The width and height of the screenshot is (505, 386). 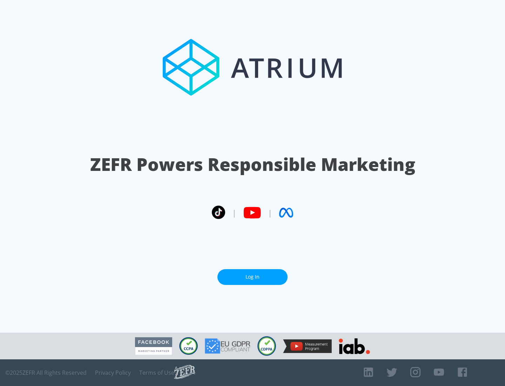 I want to click on a: Log In, so click(x=253, y=277).